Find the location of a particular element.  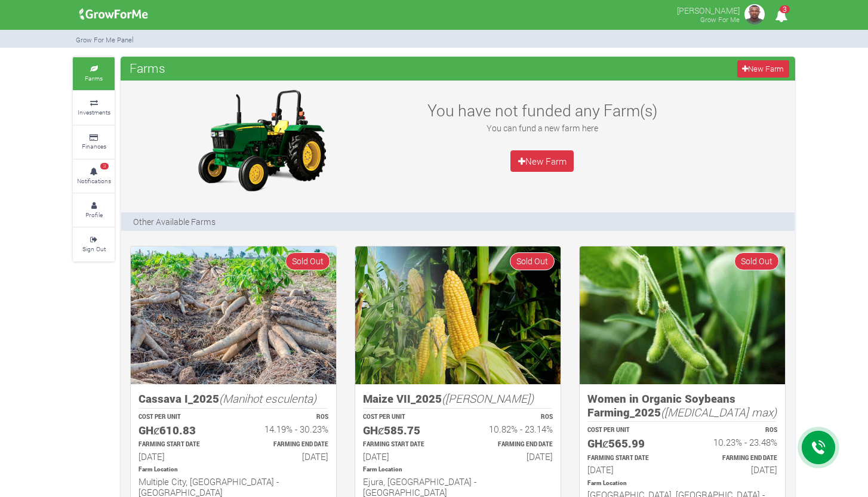

small: Notifications is located at coordinates (93, 180).